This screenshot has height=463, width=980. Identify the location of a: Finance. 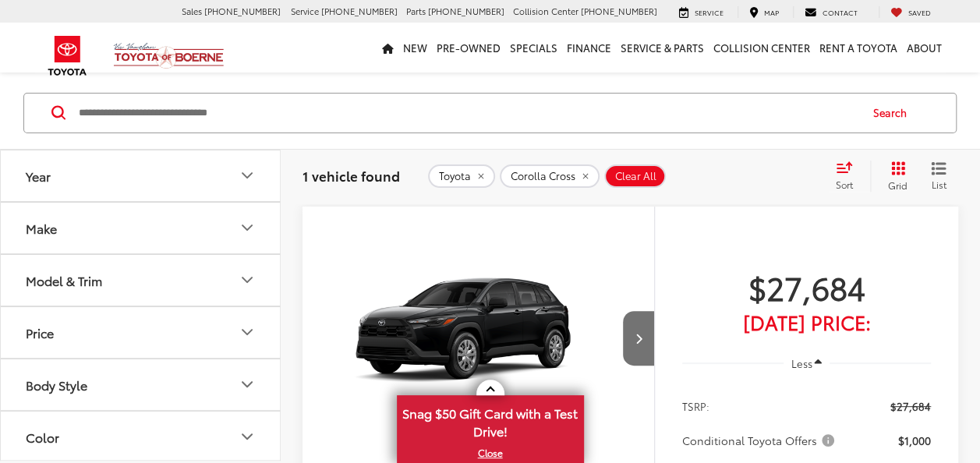
(589, 48).